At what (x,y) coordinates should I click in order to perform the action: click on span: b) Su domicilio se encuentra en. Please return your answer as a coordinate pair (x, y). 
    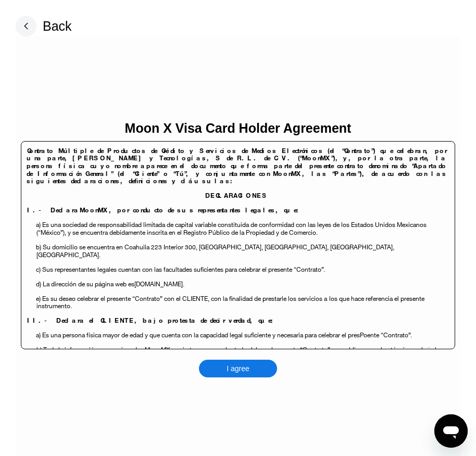
    Looking at the image, I should click on (79, 247).